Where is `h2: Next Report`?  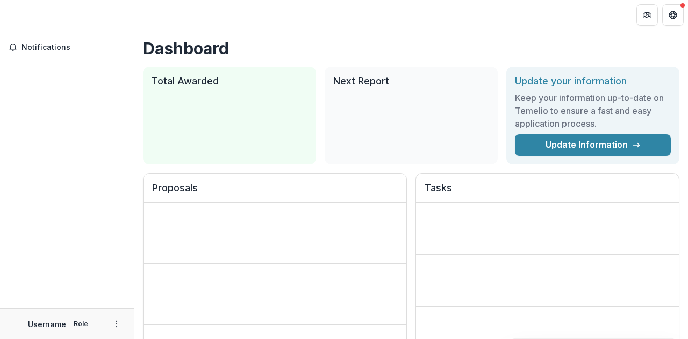
h2: Next Report is located at coordinates (411, 81).